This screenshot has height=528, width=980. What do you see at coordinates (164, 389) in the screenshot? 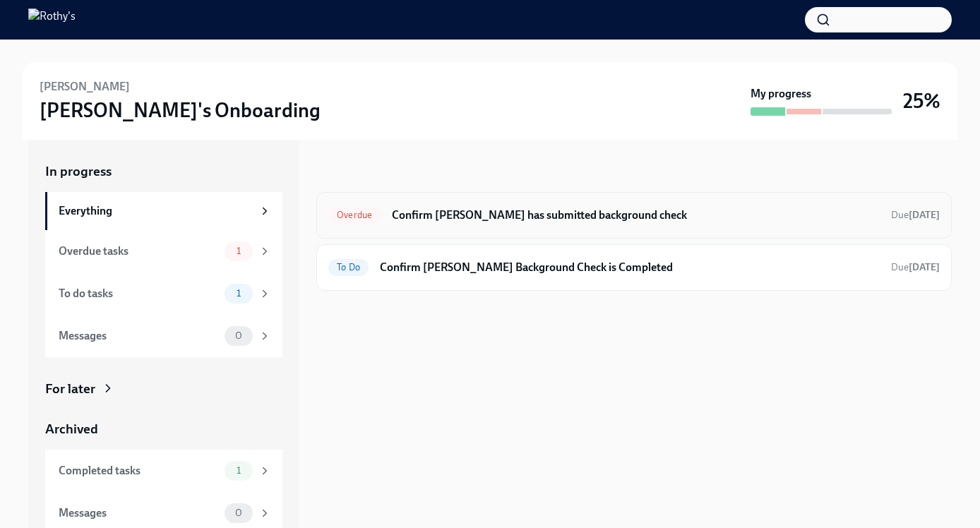
I see `a: For later` at bounding box center [164, 389].